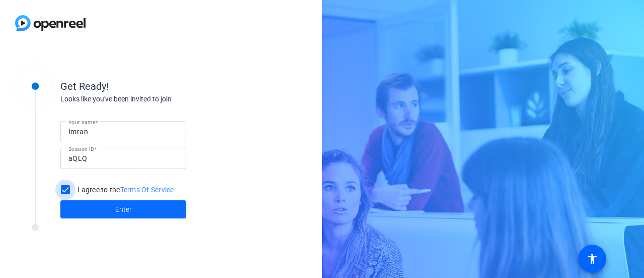  I want to click on label: I agree to the, so click(125, 189).